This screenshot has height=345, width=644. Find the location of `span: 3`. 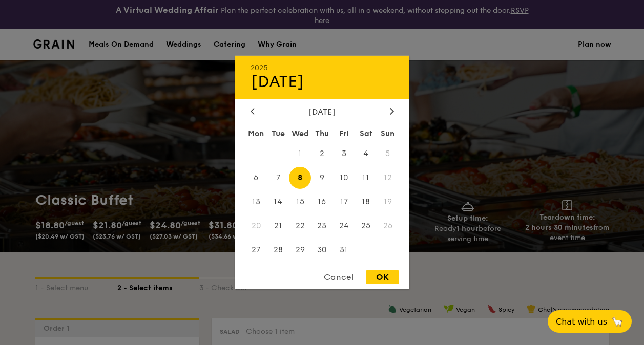

span: 3 is located at coordinates (344, 154).